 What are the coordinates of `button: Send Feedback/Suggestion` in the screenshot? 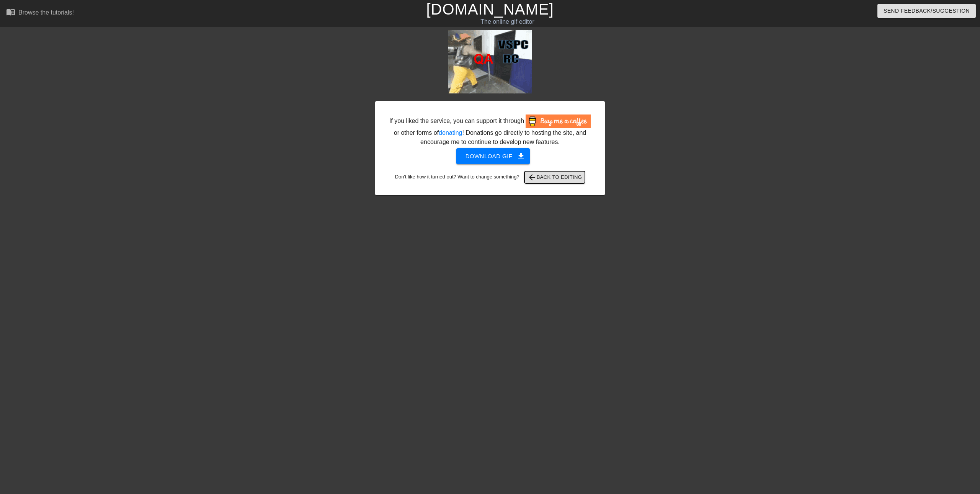 It's located at (926, 11).